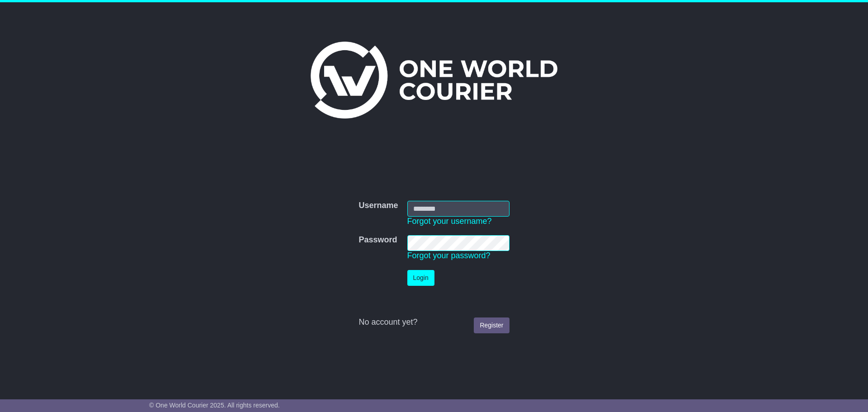  I want to click on span: © One World Courier 2025. All rights reserved., so click(214, 405).